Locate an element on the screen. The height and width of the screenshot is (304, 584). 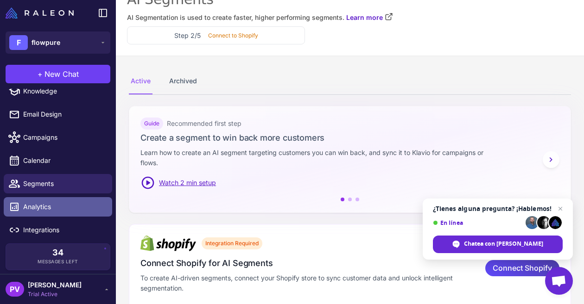
div: Active is located at coordinates (140, 82).